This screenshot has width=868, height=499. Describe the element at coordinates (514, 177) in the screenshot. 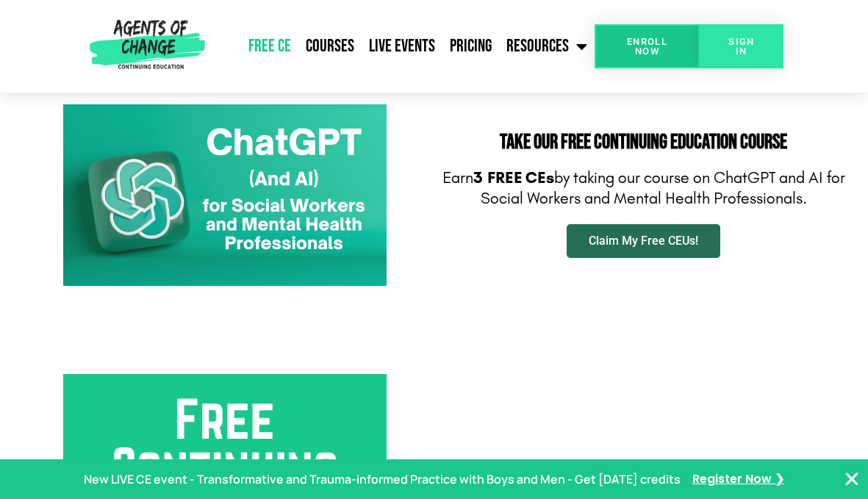

I see `b: 3 FREE CEs` at that location.